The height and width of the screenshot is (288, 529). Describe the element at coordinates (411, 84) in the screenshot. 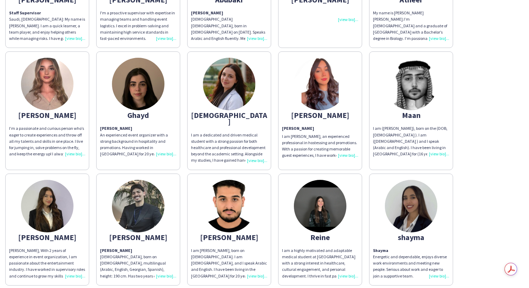

I see `img: thumb-6741ad1bae53a.jpeg` at that location.